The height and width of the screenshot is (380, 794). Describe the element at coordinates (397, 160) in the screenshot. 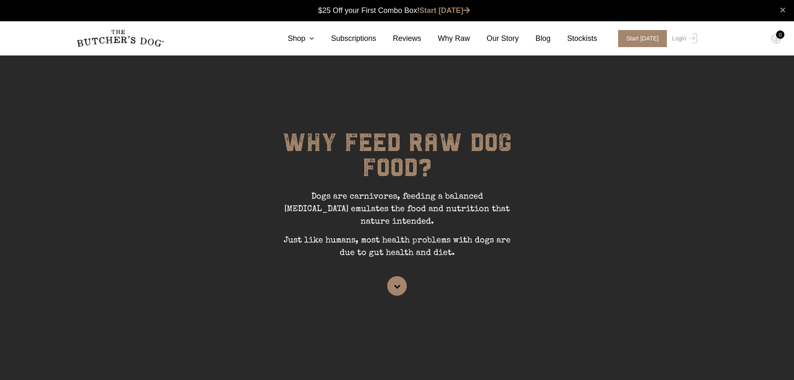

I see `h1: WHY FEED RAW DOG FOOD?` at that location.